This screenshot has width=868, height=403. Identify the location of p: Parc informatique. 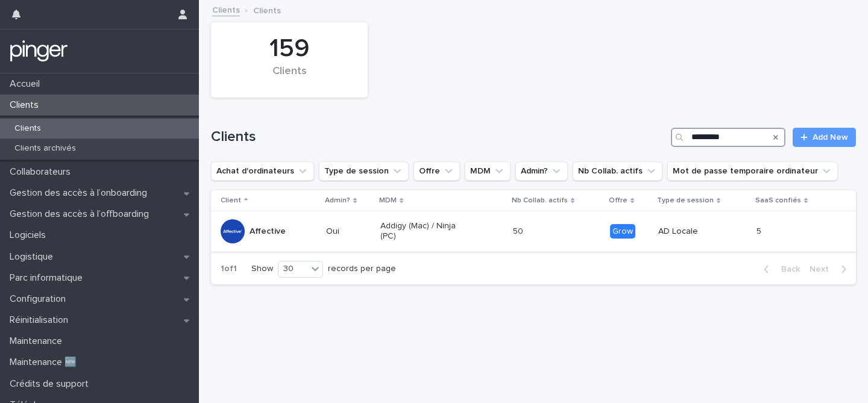
(48, 278).